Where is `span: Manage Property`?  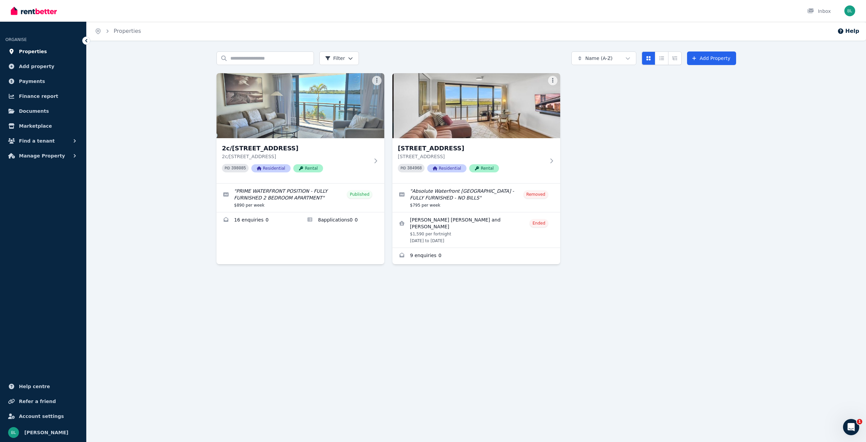
span: Manage Property is located at coordinates (42, 156).